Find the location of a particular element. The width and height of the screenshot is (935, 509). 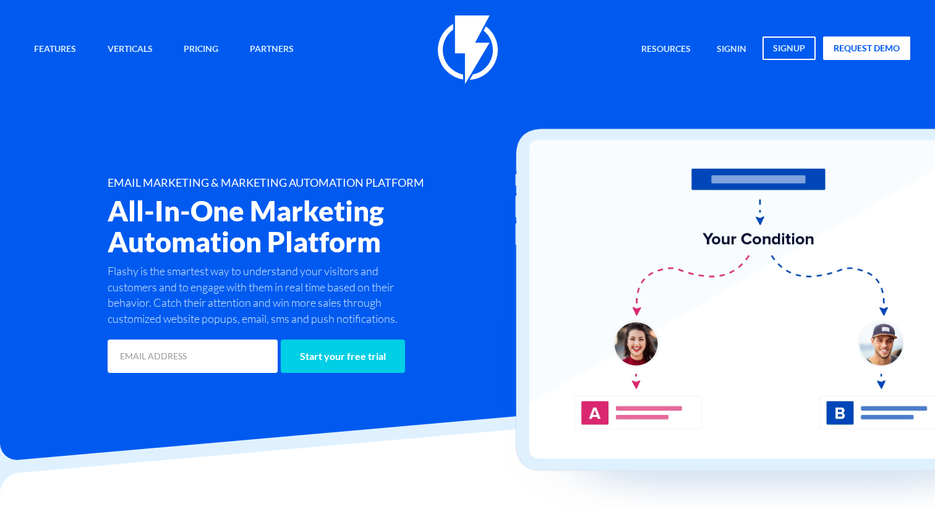

a: Resources is located at coordinates (666, 49).